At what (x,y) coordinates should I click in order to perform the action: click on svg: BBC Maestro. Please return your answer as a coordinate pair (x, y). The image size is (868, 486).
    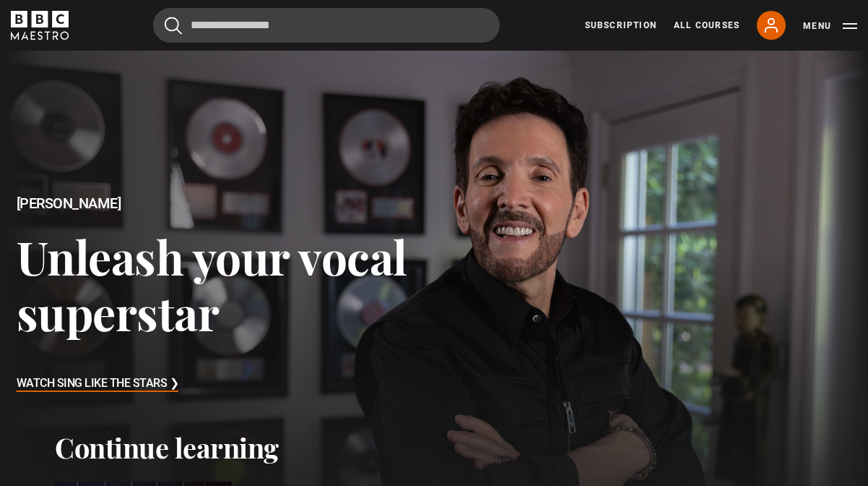
    Looking at the image, I should click on (40, 25).